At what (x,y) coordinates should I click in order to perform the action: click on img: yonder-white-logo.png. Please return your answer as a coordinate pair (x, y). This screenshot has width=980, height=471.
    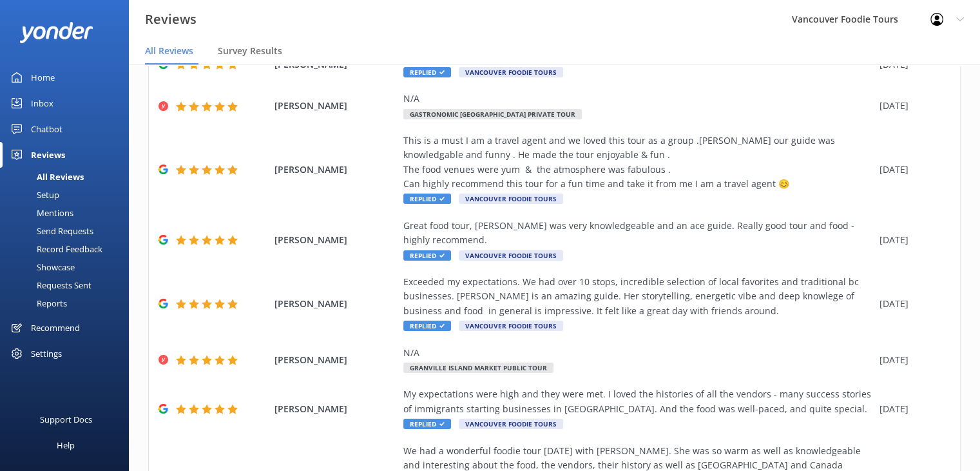
    Looking at the image, I should click on (56, 32).